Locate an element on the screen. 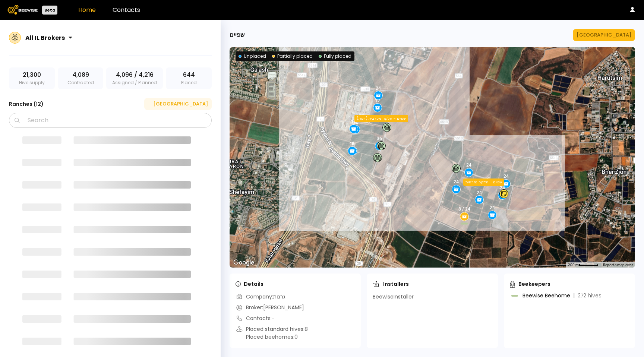  div: Placed standard hives: 8 Placed beehomes: 0 is located at coordinates (271, 333).